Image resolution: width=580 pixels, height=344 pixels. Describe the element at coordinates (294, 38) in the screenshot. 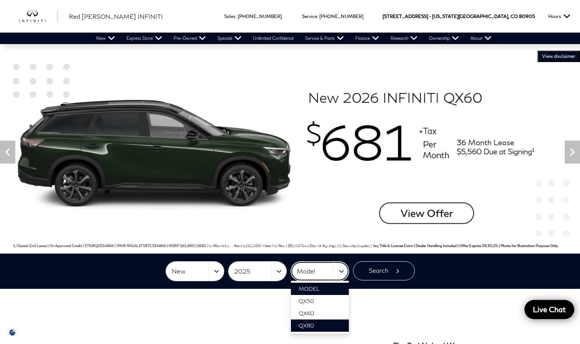

I see `nav: Main Navigation` at that location.